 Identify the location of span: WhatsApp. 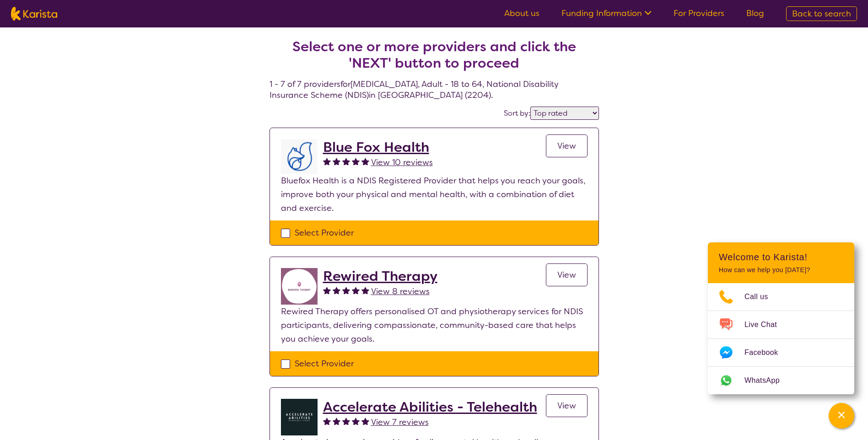
(768, 380).